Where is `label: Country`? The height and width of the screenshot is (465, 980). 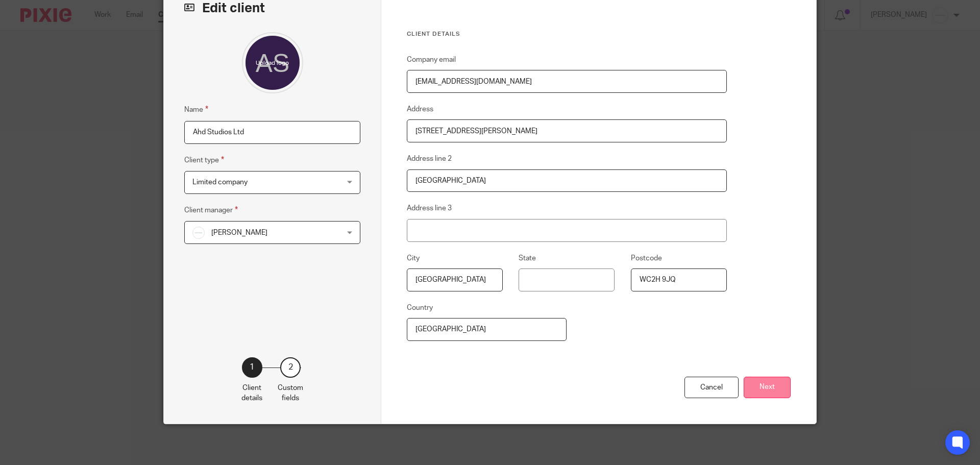
label: Country is located at coordinates (419, 308).